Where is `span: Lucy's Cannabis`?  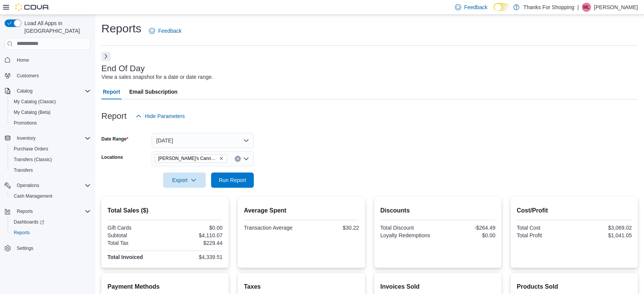 span: Lucy's Cannabis is located at coordinates (191, 158).